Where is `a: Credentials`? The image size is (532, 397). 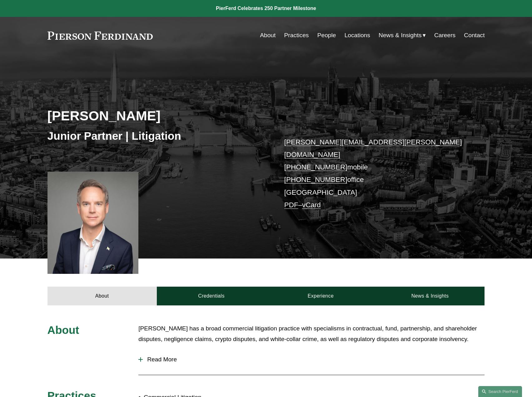 a: Credentials is located at coordinates (211, 296).